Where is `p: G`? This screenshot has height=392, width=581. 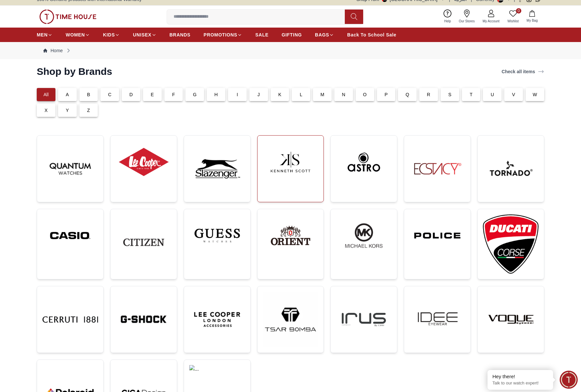
p: G is located at coordinates (194, 95).